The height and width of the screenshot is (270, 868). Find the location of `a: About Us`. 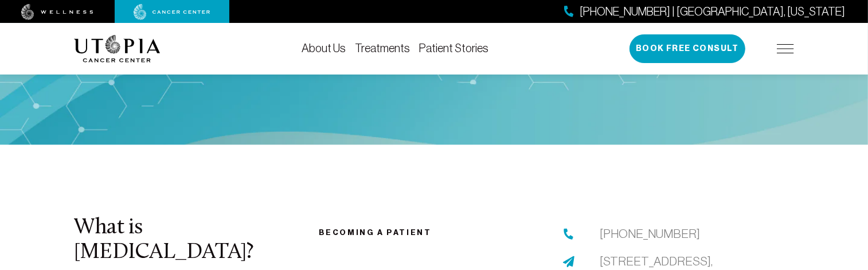

a: About Us is located at coordinates (323, 48).